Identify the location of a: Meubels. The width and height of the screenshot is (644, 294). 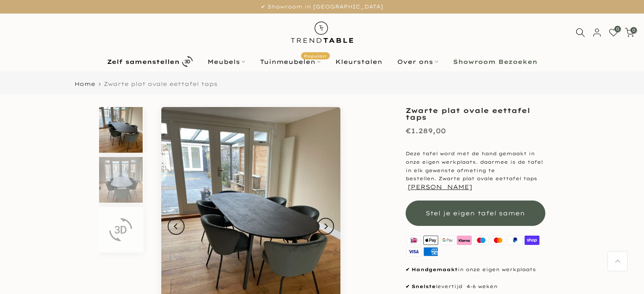
(226, 62).